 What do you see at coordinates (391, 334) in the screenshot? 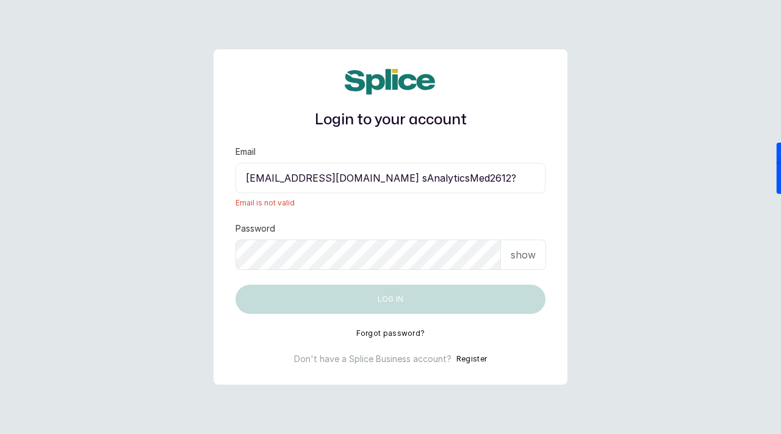
I see `button: Forgot password?` at bounding box center [391, 334].